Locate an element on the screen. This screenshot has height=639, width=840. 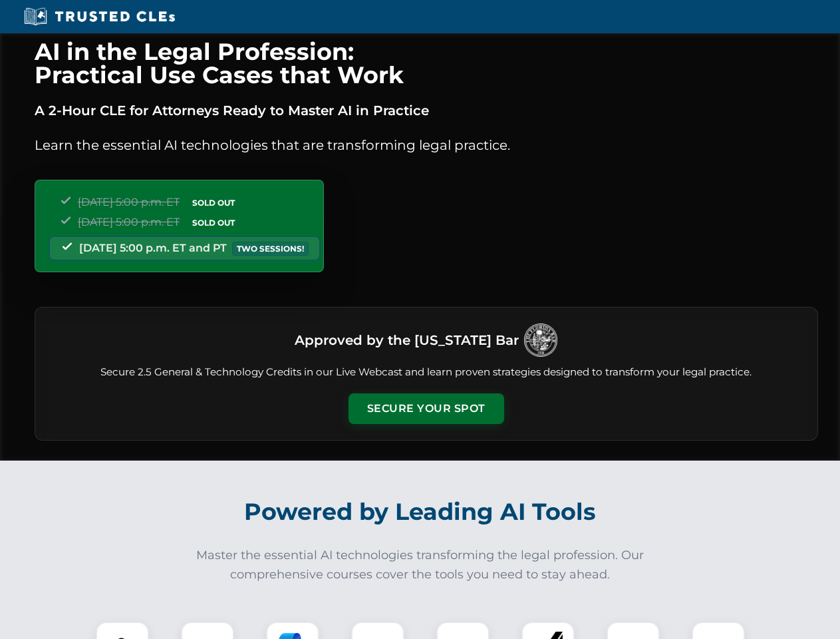
p: Master the essential AI technologies transforming the legal profession. Our comprehensive courses... is located at coordinates (420, 566).